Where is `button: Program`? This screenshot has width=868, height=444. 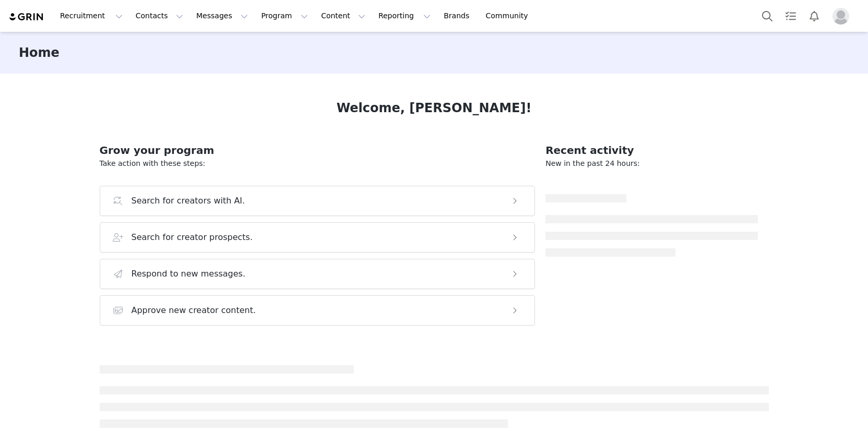 button: Program is located at coordinates (285, 15).